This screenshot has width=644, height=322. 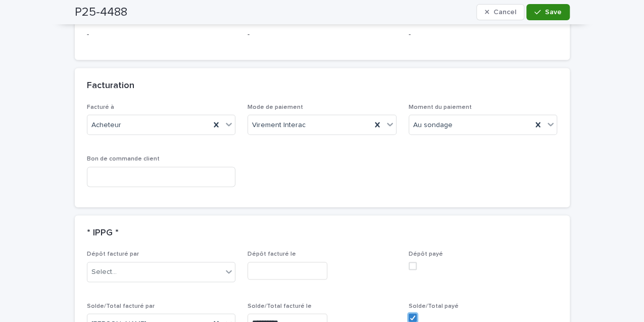 What do you see at coordinates (279, 125) in the screenshot?
I see `span: Virement Interac` at bounding box center [279, 125].